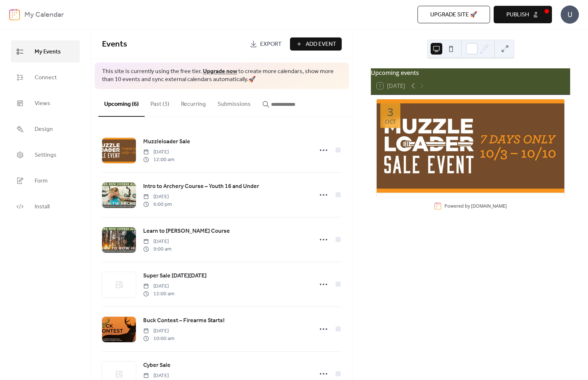 The image size is (588, 380). Describe the element at coordinates (156, 366) in the screenshot. I see `span: Cyber Sale` at that location.